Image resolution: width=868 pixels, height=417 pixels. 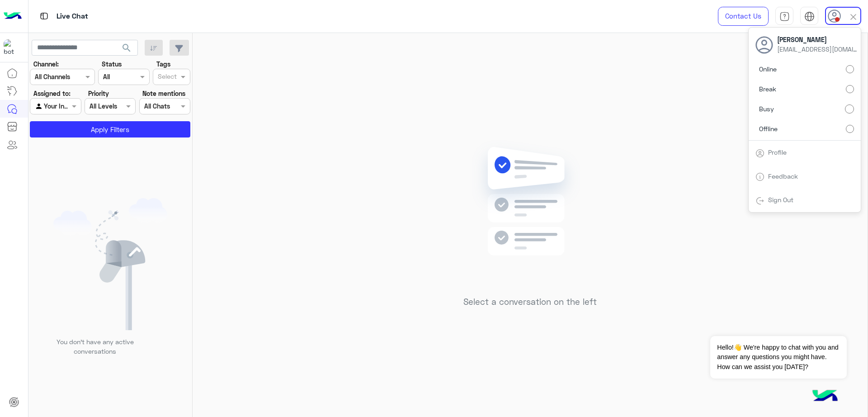 What do you see at coordinates (743, 16) in the screenshot?
I see `a: Contact Us` at bounding box center [743, 16].